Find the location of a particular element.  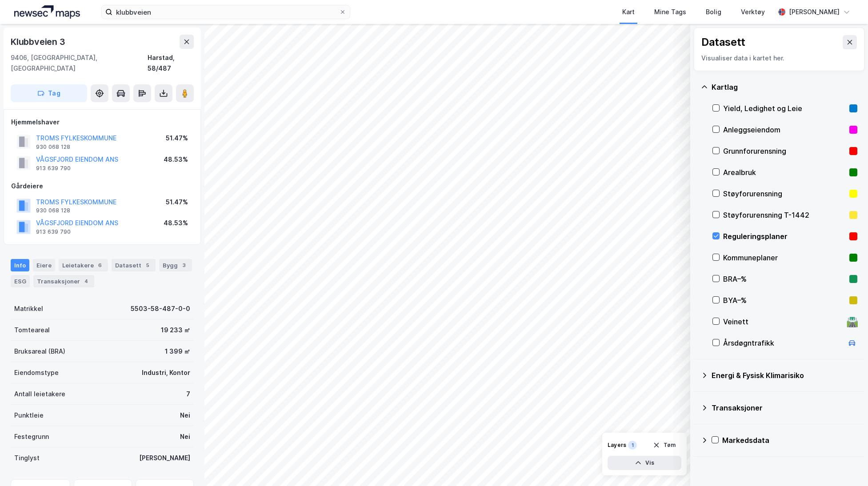

div: 4 is located at coordinates (86, 281).